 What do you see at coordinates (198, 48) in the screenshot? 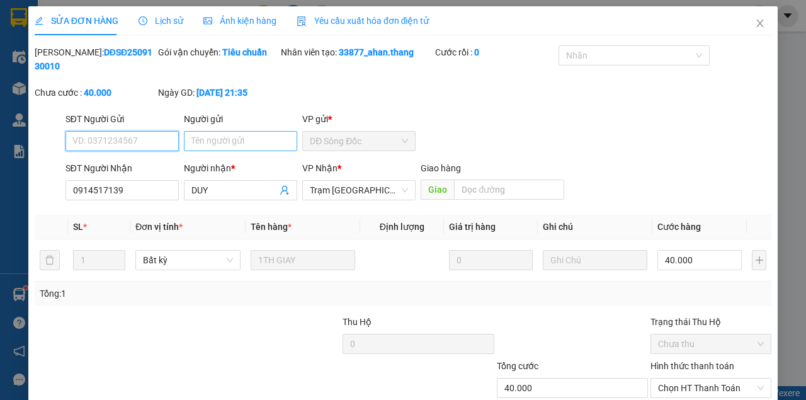
I see `div: QUYÊN` at bounding box center [198, 48].